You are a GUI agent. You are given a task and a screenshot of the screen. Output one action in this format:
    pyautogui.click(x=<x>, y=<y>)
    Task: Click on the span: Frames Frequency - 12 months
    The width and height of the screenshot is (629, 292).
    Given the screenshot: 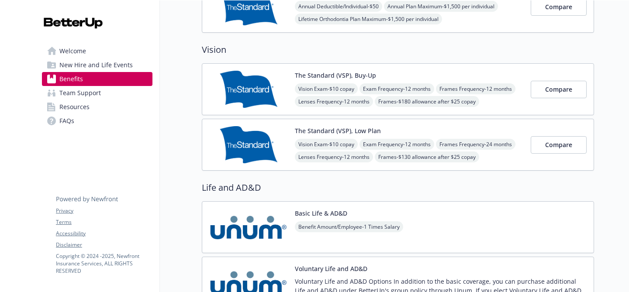 What is the action you would take?
    pyautogui.click(x=476, y=89)
    